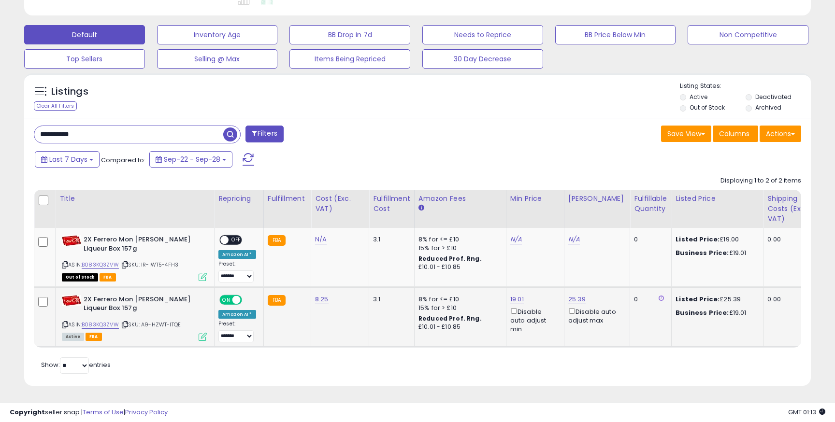 This screenshot has height=422, width=835. What do you see at coordinates (217, 59) in the screenshot?
I see `button: Selling @ Max` at bounding box center [217, 59].